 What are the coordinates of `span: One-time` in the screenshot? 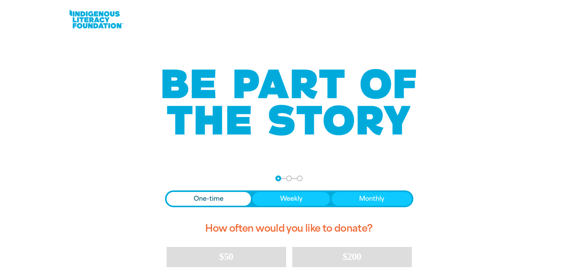 It's located at (209, 199).